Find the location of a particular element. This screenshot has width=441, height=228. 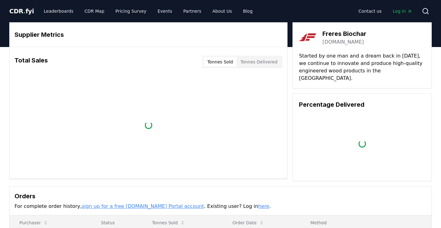

span: Log in is located at coordinates (403, 11).